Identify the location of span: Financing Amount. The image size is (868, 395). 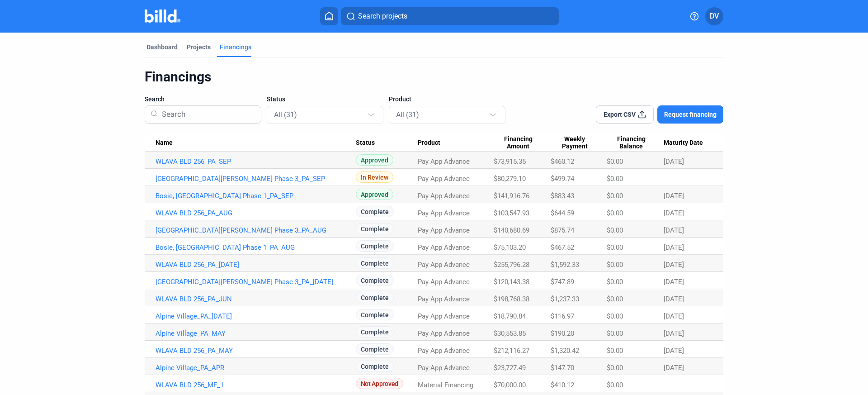
(518, 143).